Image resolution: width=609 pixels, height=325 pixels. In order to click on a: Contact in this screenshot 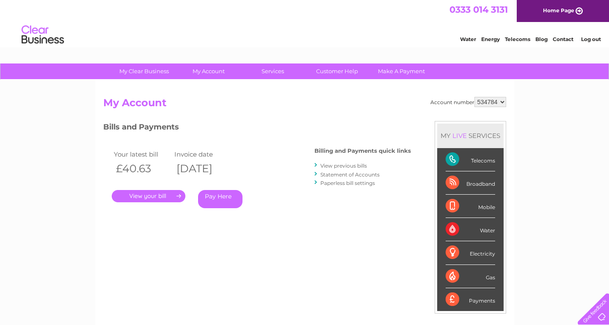, I will do `click(563, 39)`.